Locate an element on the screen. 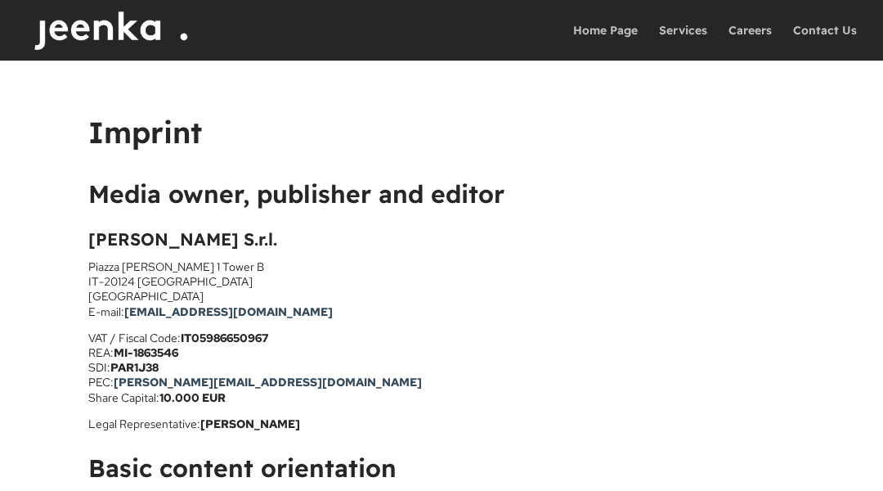 The height and width of the screenshot is (491, 883). p: Legal Representative: is located at coordinates (442, 424).